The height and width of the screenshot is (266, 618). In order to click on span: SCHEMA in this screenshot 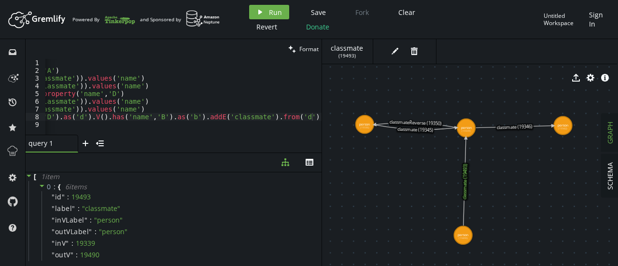, I will do `click(610, 176)`.